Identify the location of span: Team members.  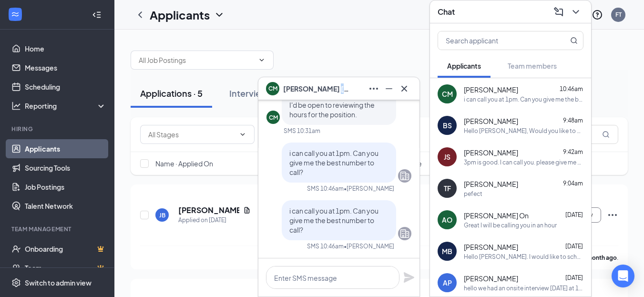
(531, 66).